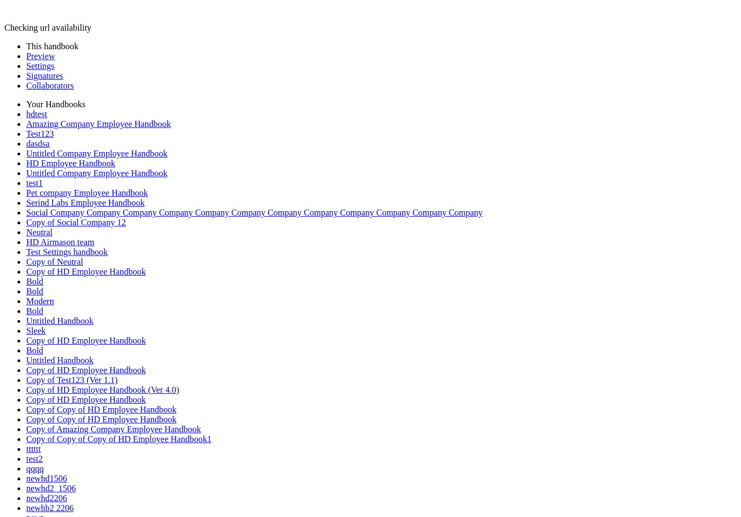 This screenshot has width=741, height=517. Describe the element at coordinates (55, 261) in the screenshot. I see `a: Copy of Neutral` at that location.